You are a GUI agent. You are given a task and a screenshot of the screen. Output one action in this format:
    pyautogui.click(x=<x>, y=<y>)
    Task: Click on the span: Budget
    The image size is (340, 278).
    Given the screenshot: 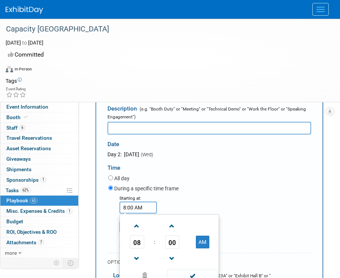 What is the action you would take?
    pyautogui.click(x=15, y=222)
    